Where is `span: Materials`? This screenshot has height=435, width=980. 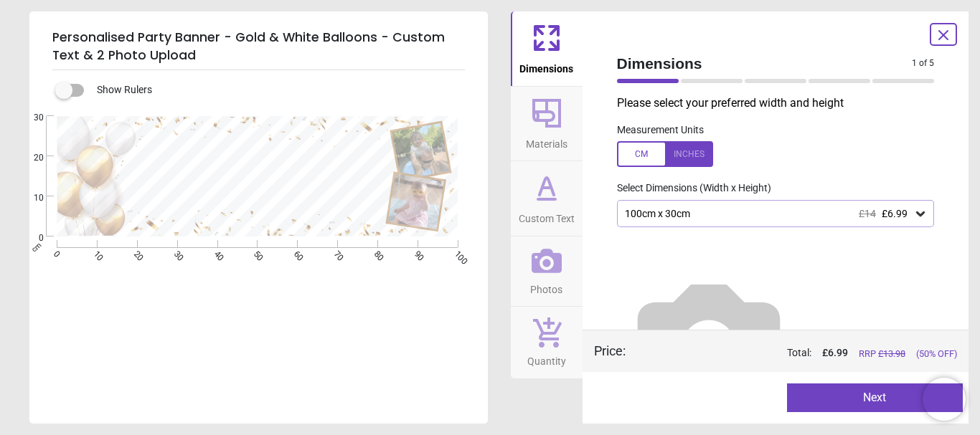 span: Materials is located at coordinates (547, 141).